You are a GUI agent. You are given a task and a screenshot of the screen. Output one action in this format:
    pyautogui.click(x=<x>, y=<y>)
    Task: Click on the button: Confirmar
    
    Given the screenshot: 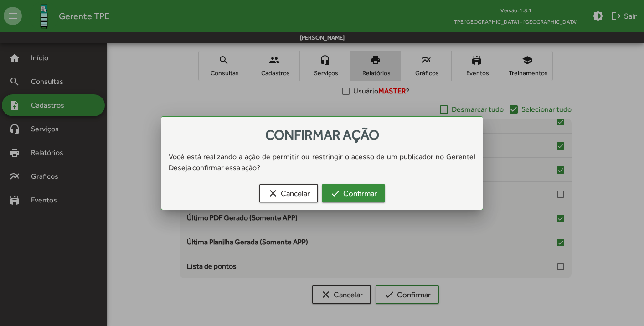 What is the action you would take?
    pyautogui.click(x=353, y=193)
    